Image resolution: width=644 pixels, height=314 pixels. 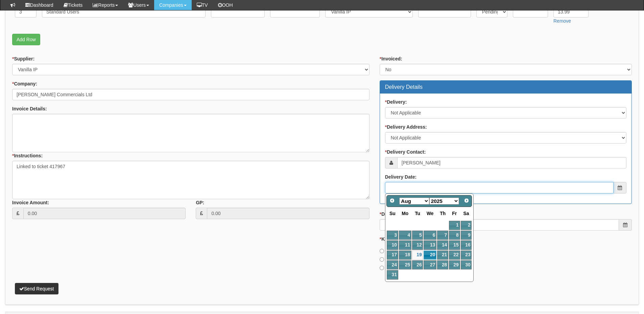 I want to click on a: Next, so click(x=466, y=201).